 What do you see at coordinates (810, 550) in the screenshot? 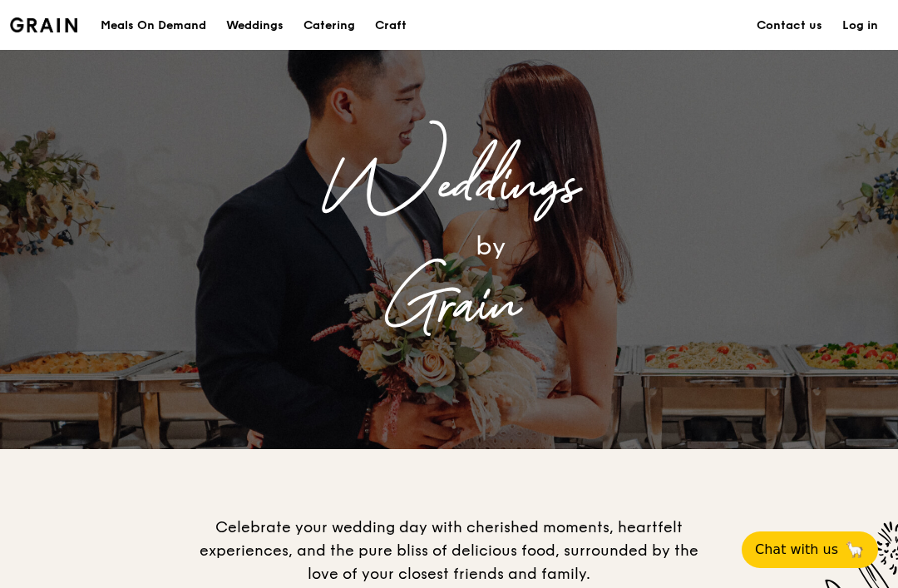
I see `button: Chat with us🦙` at bounding box center [810, 550].